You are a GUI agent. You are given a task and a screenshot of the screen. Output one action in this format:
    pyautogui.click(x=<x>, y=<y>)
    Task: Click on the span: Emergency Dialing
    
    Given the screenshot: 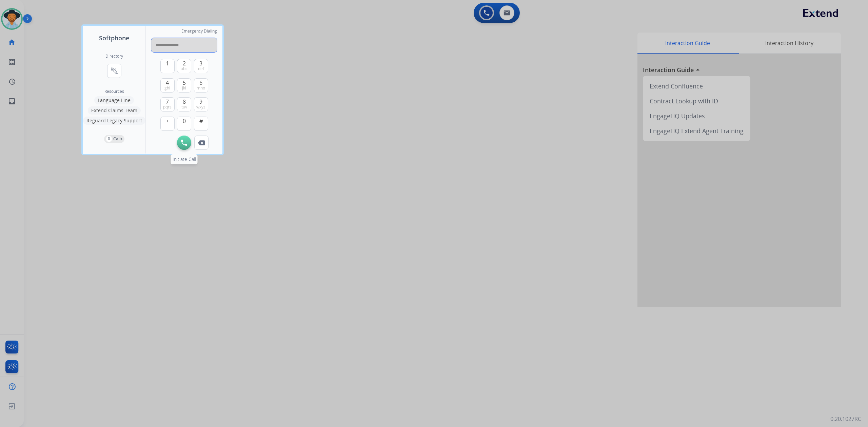 What is the action you would take?
    pyautogui.click(x=199, y=31)
    